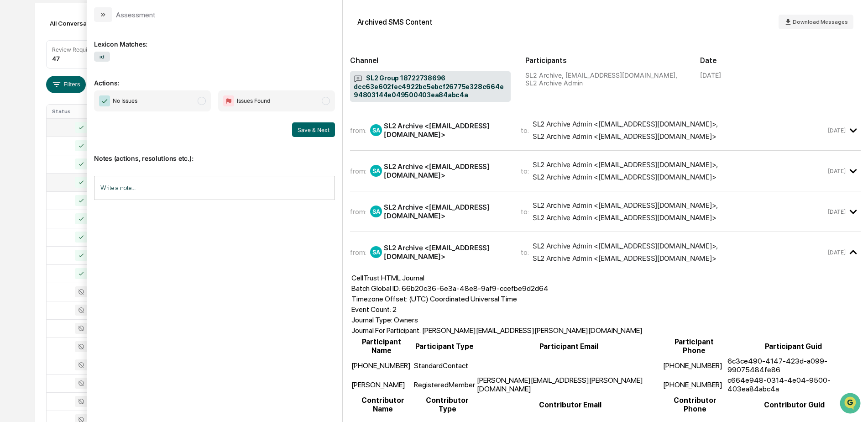 The height and width of the screenshot is (422, 868). I want to click on h2: Participants, so click(605, 60).